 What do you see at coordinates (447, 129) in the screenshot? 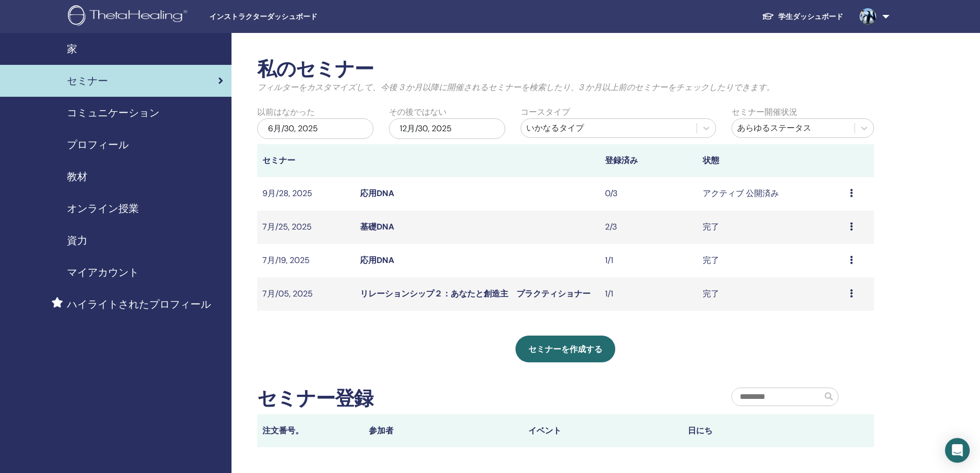
I see `div: 12月/30, 2025` at bounding box center [447, 129].